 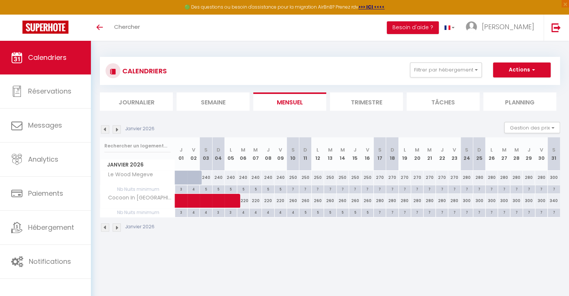 What do you see at coordinates (554, 154) in the screenshot?
I see `th: 31` at bounding box center [554, 154].